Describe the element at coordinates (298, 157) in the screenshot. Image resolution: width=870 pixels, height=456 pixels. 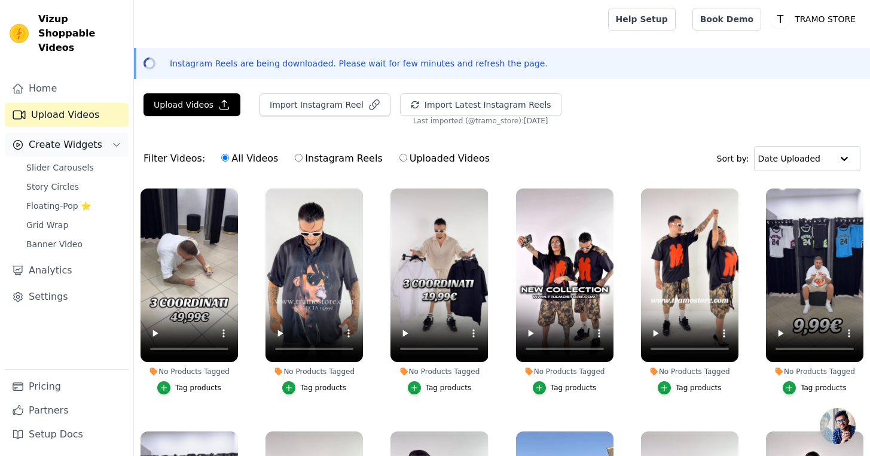
I see `input: Instagram Reels` at that location.